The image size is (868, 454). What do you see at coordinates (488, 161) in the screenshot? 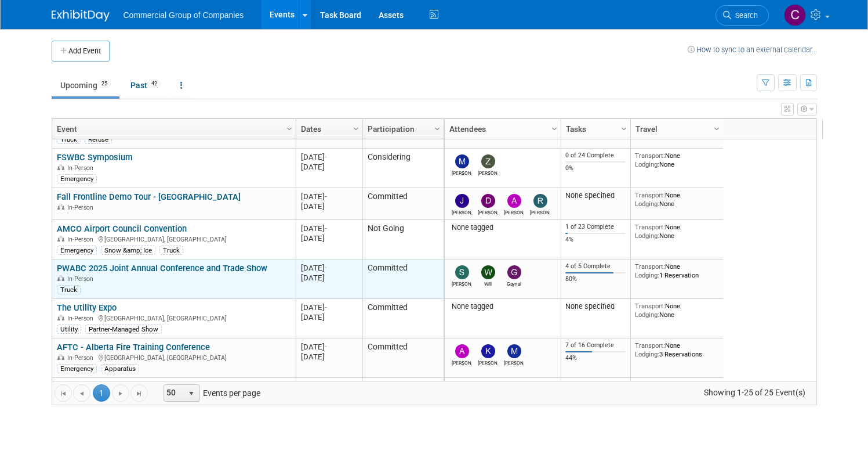
I see `img: Zachary Button` at bounding box center [488, 161].